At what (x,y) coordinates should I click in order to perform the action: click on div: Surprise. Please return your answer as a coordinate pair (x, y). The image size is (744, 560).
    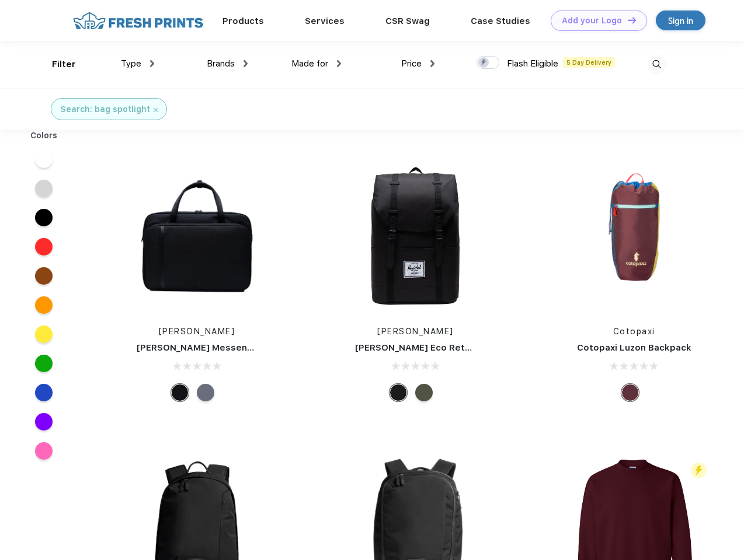
    Looking at the image, I should click on (630, 393).